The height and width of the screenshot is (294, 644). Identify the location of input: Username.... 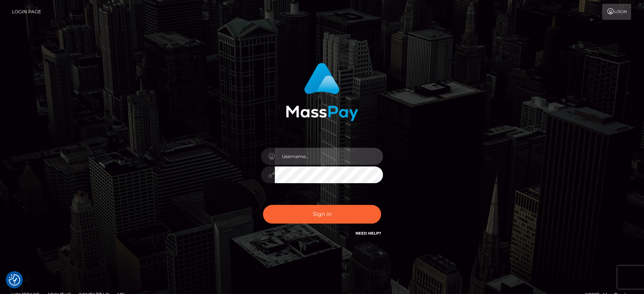
(329, 156).